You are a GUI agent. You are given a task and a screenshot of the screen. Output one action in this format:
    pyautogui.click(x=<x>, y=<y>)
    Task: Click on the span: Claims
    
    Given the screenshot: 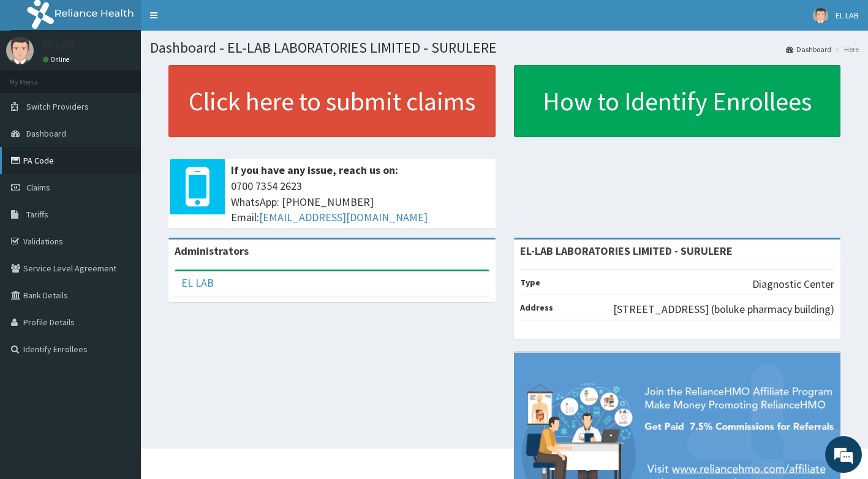 What is the action you would take?
    pyautogui.click(x=38, y=187)
    